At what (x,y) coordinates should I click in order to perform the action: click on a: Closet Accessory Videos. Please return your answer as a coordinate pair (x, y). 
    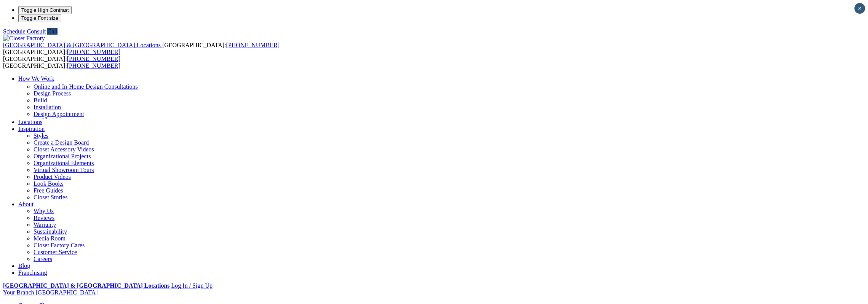
    Looking at the image, I should click on (64, 149).